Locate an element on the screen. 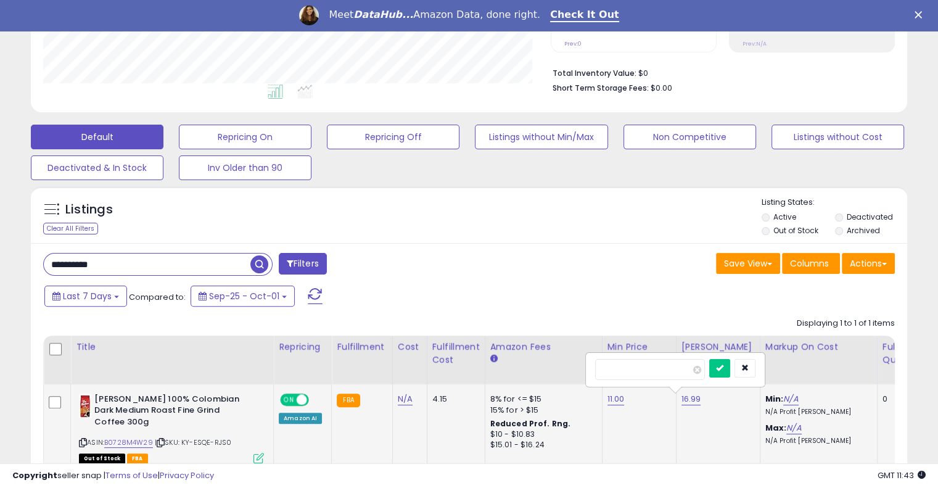 The width and height of the screenshot is (938, 488). label: Deactivated is located at coordinates (869, 216).